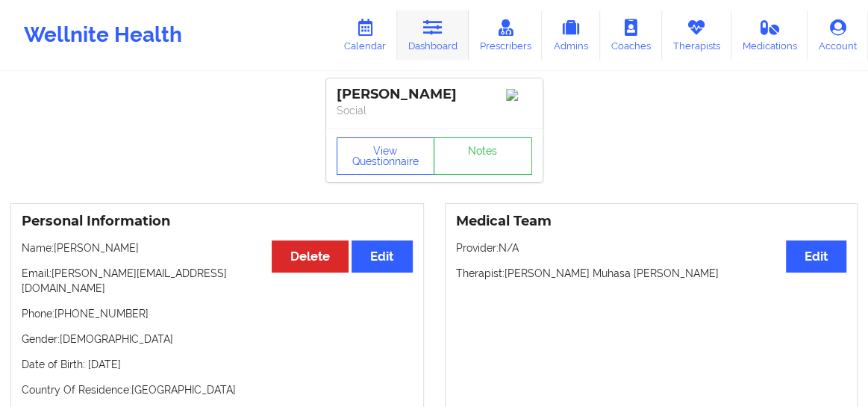 Image resolution: width=868 pixels, height=407 pixels. Describe the element at coordinates (652, 248) in the screenshot. I see `p: Provider: N/A` at that location.